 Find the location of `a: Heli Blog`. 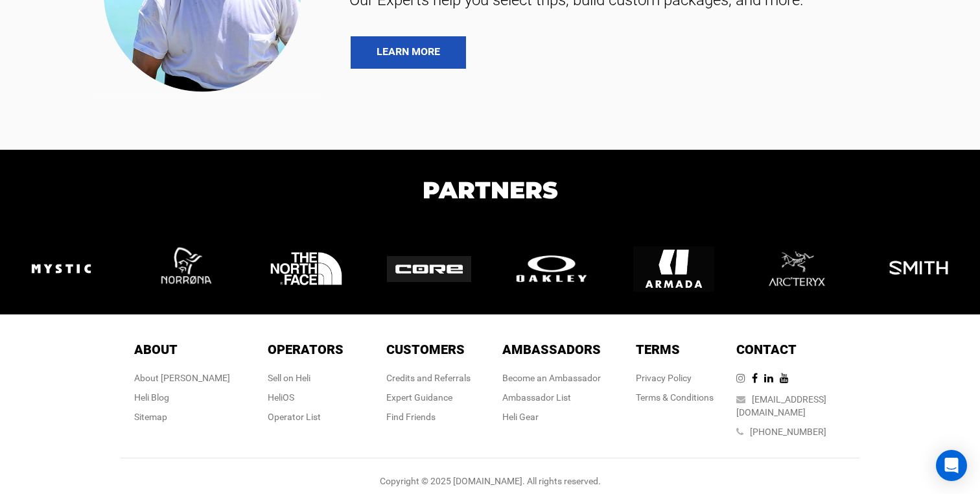

a: Heli Blog is located at coordinates (152, 398).